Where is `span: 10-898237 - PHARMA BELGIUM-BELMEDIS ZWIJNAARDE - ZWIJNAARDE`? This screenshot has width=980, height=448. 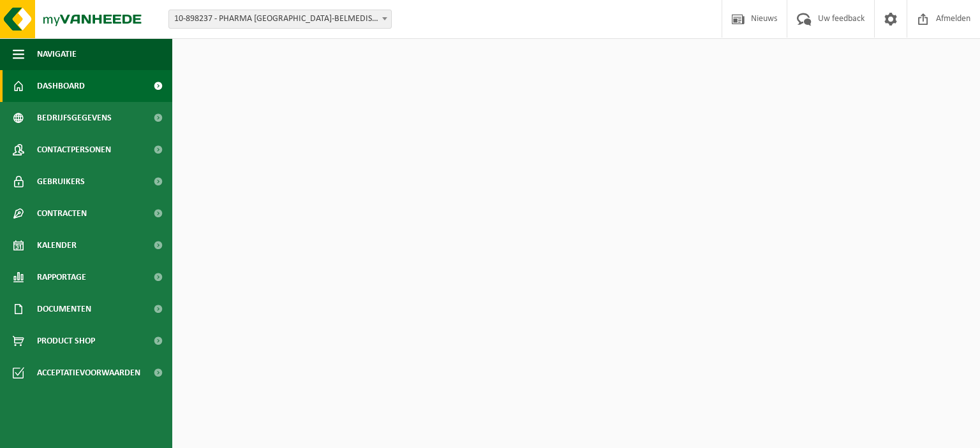
span: 10-898237 - PHARMA BELGIUM-BELMEDIS ZWIJNAARDE - ZWIJNAARDE is located at coordinates (280, 19).